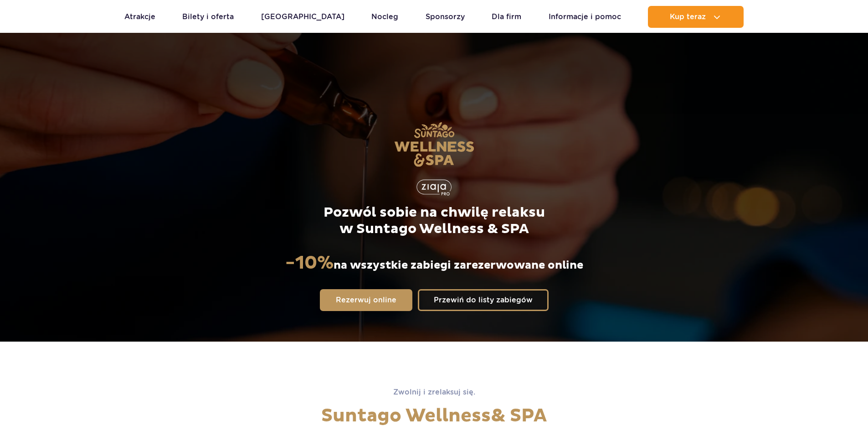 The height and width of the screenshot is (431, 868). Describe the element at coordinates (366, 300) in the screenshot. I see `span: Rezerwuj online` at that location.